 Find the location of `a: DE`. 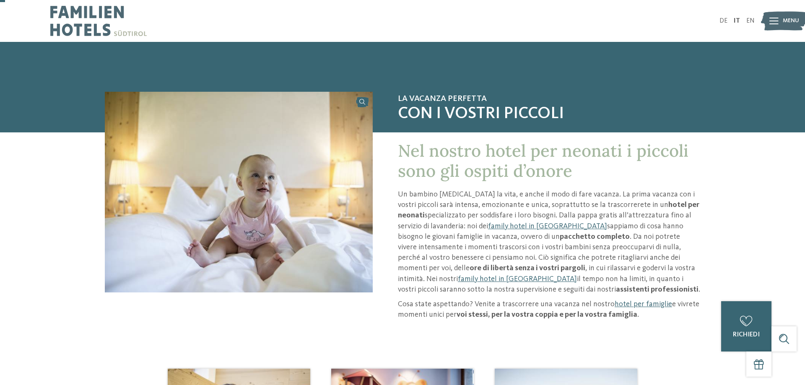

a: DE is located at coordinates (723, 21).